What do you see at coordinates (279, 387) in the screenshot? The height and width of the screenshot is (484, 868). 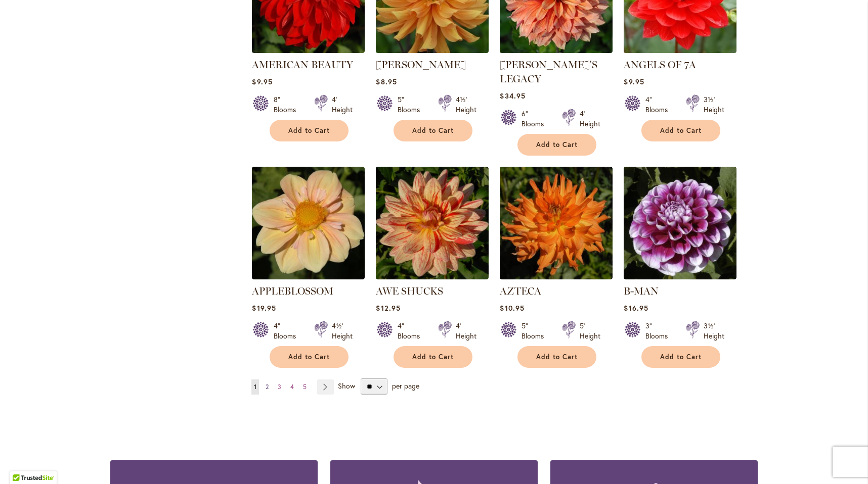 I see `span: 3` at bounding box center [279, 387].